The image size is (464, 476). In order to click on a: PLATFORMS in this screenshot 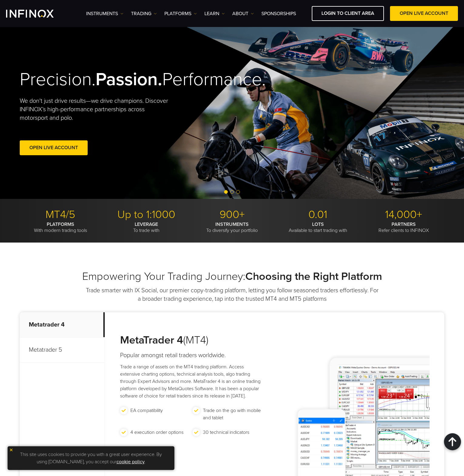, I will do `click(180, 13)`.